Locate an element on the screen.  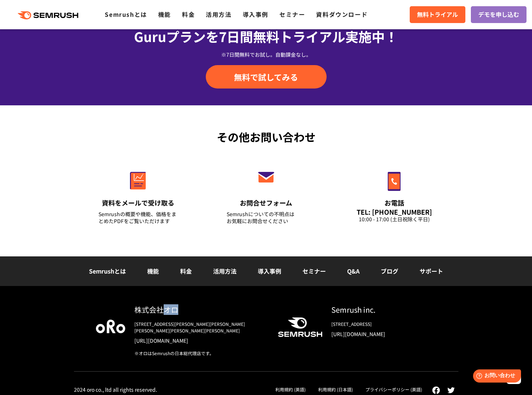
div: 2024 oro co., ltd all rights reserved. is located at coordinates (115, 390).